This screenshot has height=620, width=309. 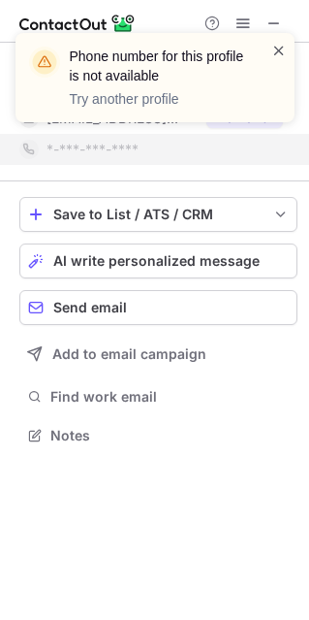 What do you see at coordinates (170, 397) in the screenshot?
I see `span: Find work email` at bounding box center [170, 397].